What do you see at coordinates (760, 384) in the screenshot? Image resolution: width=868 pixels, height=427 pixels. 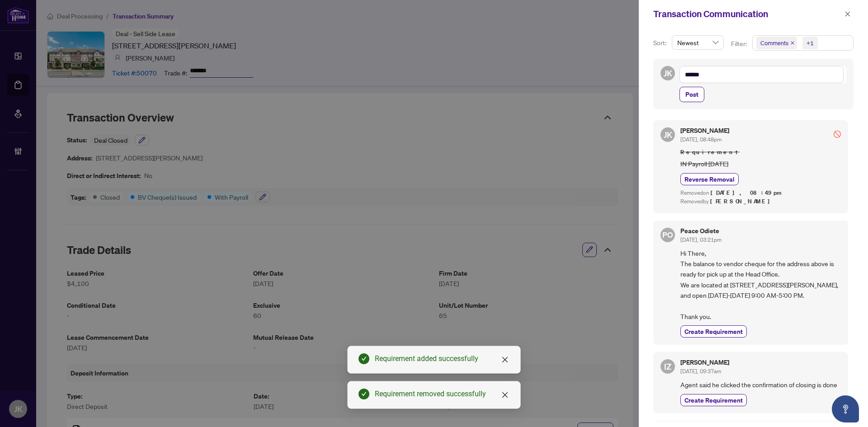 I see `span: Agent said he clicked the confirmation of closing is done` at bounding box center [760, 384].